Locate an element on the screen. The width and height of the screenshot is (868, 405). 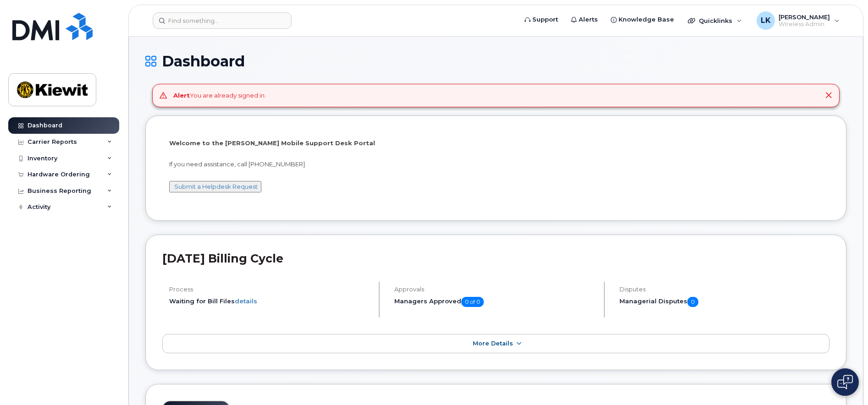
a: details is located at coordinates (246, 301).